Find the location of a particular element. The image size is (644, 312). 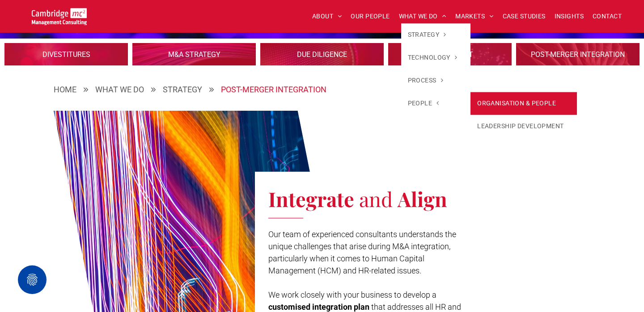

a: HOME is located at coordinates (65, 89).